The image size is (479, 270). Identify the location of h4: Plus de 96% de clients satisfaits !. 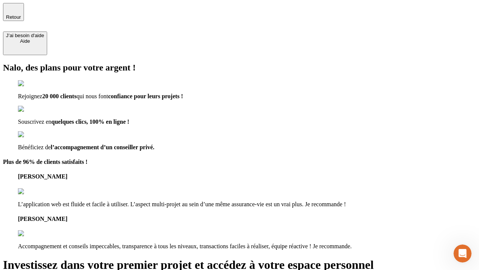
(240, 162).